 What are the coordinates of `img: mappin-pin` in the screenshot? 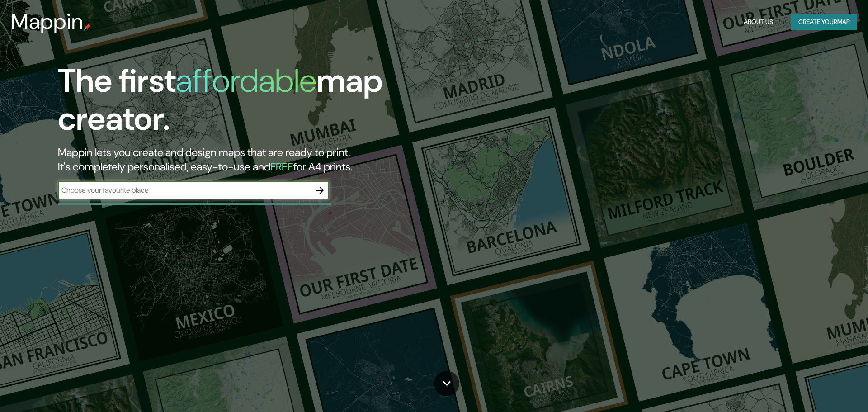 It's located at (87, 27).